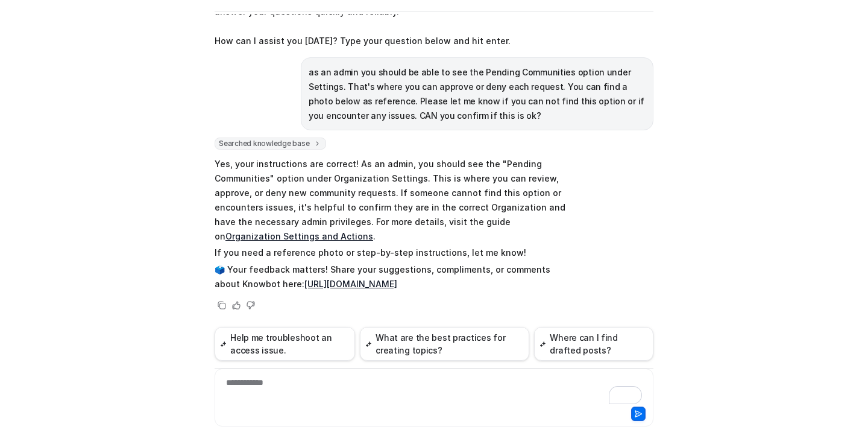 This screenshot has height=441, width=868. What do you see at coordinates (390, 252) in the screenshot?
I see `p: If you need a reference photo or step-by-step instructions, let me know!` at bounding box center [390, 252].